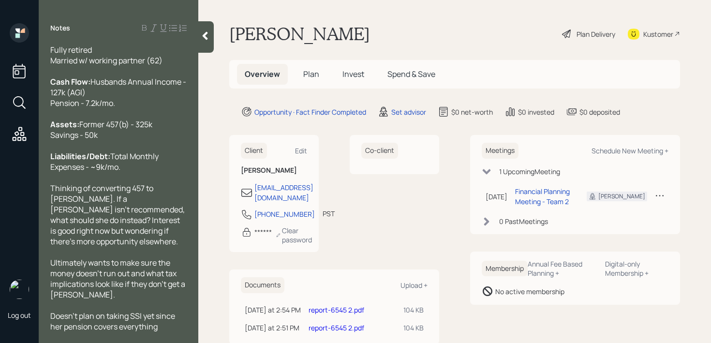  Describe the element at coordinates (60, 28) in the screenshot. I see `label: Notes` at that location.